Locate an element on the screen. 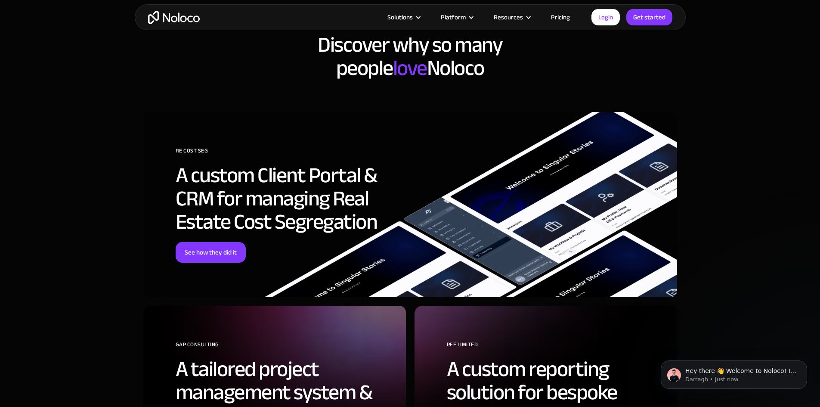 This screenshot has height=407, width=820. p: Message from Darragh, sent Just now is located at coordinates (93, 37).